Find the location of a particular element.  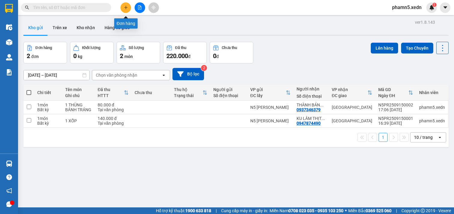

div: Chi tiết is located at coordinates (48, 93).